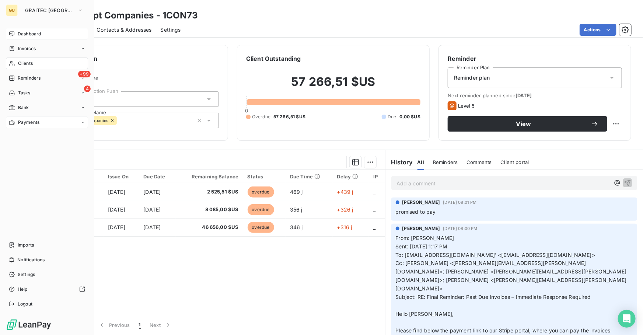 The image size is (643, 335). What do you see at coordinates (25, 304) in the screenshot?
I see `span: Logout` at bounding box center [25, 304].